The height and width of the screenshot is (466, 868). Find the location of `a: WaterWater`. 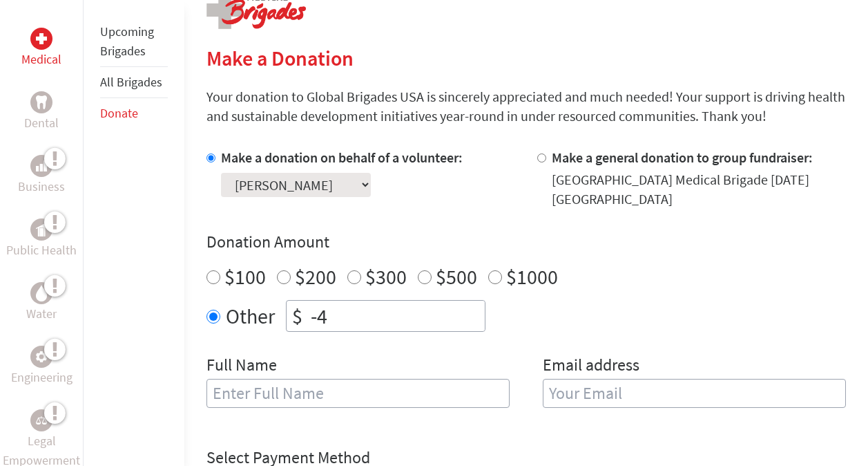

a: WaterWater is located at coordinates (41, 303).